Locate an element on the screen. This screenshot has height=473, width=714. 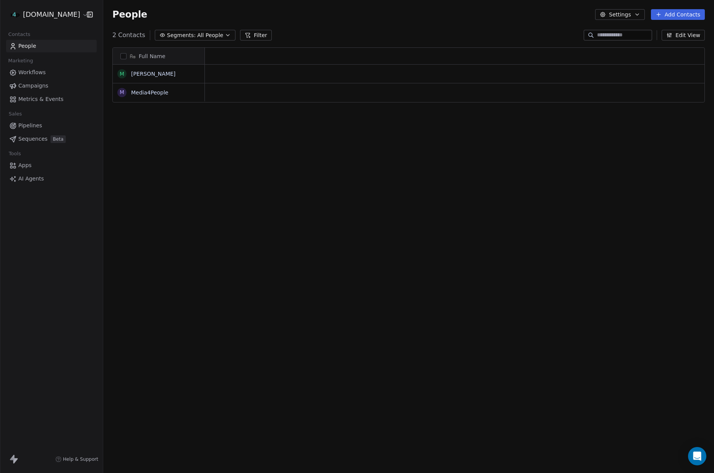
div: grid is located at coordinates (159, 255).